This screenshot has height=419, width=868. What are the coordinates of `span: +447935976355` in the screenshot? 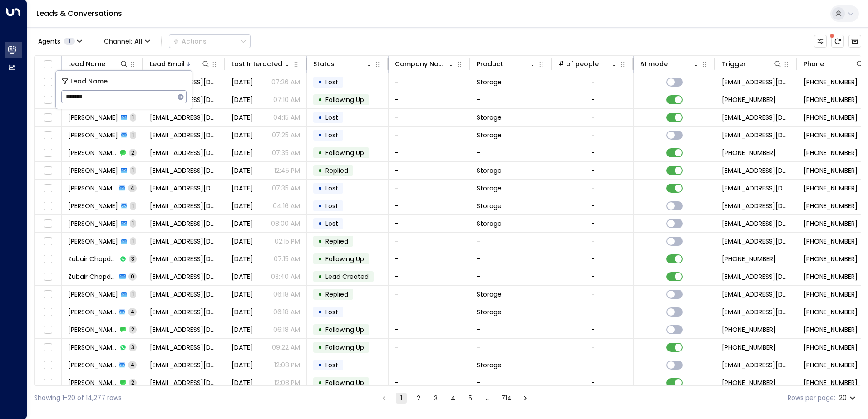 It's located at (831, 189).